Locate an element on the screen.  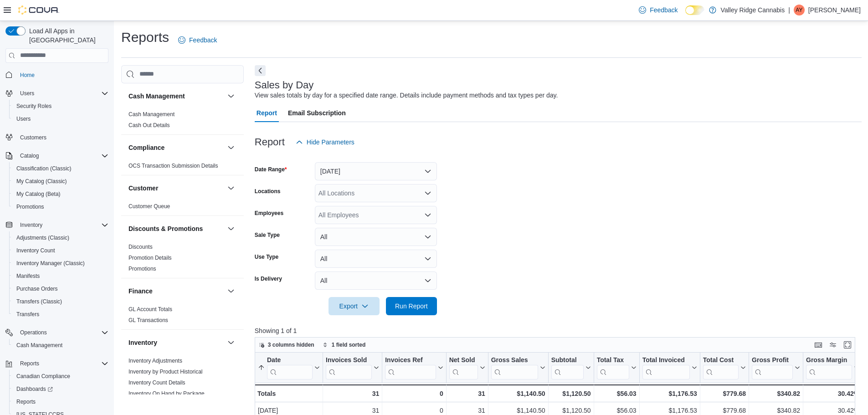
span: Adjustments (Classic) is located at coordinates (43, 238).